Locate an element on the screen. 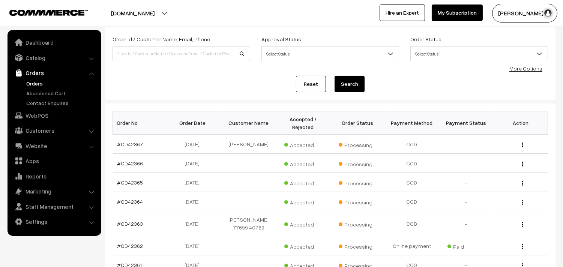 This screenshot has height=267, width=563. label: Order Id / Customer Name, Email, Phone is located at coordinates (161, 39).